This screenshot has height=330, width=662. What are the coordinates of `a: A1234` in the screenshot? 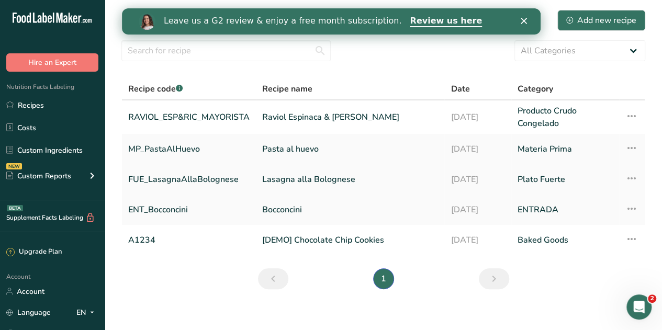 It's located at (189, 240).